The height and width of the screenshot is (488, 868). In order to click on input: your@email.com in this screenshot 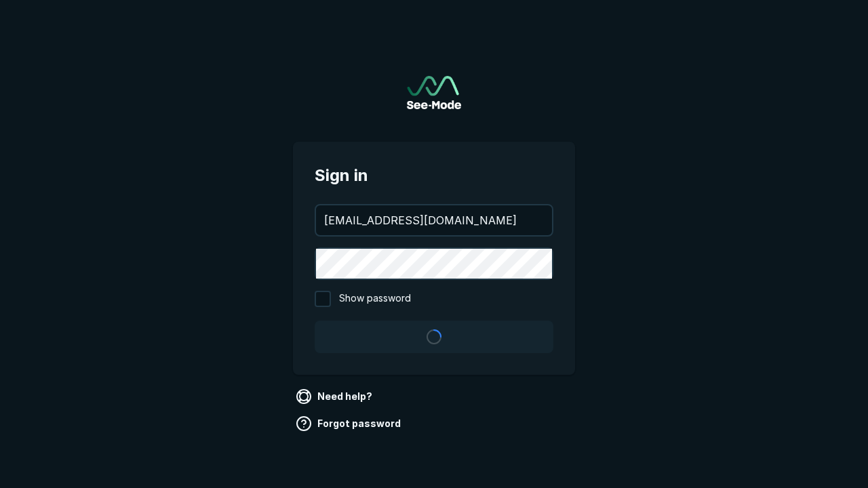, I will do `click(434, 220)`.